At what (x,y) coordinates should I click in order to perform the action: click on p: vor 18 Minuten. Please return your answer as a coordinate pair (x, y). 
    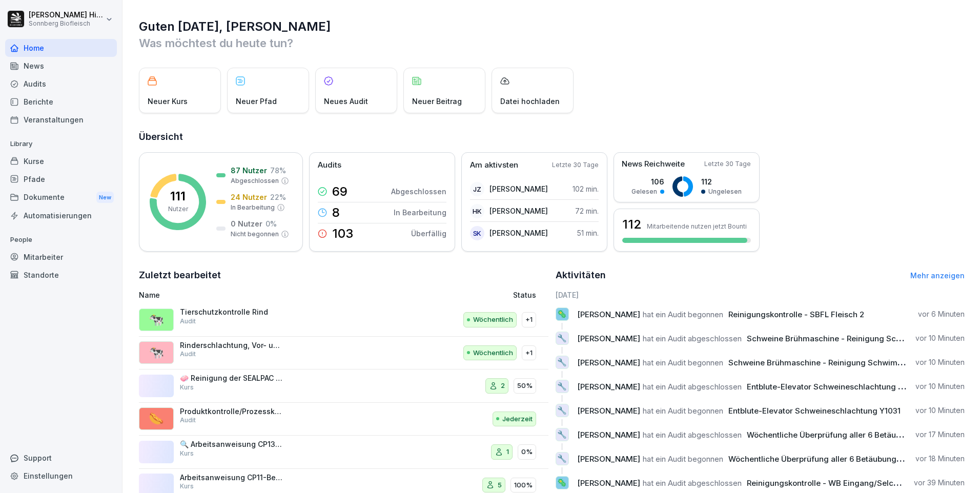
    Looking at the image, I should click on (940, 459).